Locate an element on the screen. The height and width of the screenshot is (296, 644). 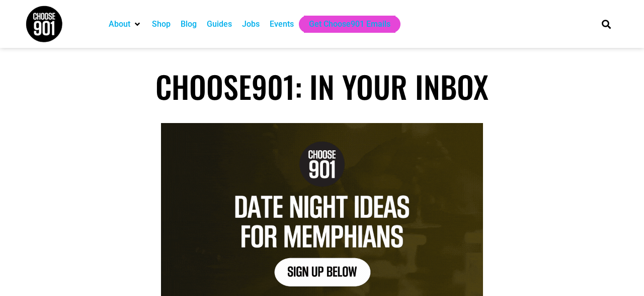
div: Search is located at coordinates (606, 23).